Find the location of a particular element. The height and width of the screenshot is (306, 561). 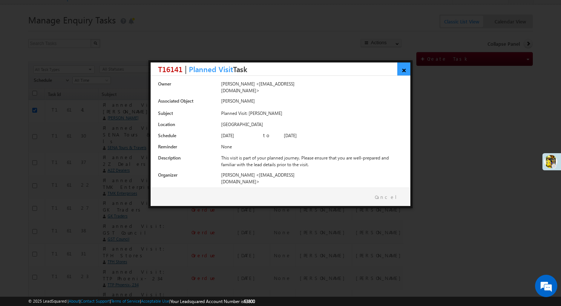

label: Subject is located at coordinates (186, 113).